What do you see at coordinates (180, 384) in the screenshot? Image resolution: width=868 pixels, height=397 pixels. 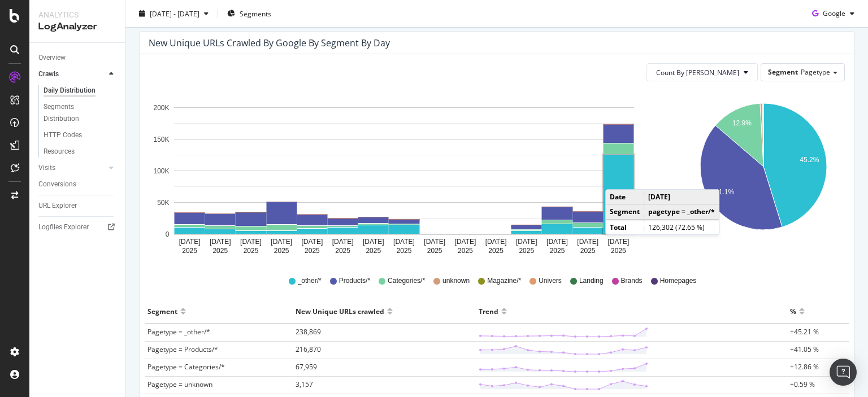 I see `span: Pagetype = unknown` at bounding box center [180, 384].